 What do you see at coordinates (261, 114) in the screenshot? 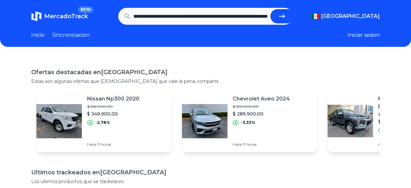
I see `p: $ 289.900,00` at bounding box center [261, 114].